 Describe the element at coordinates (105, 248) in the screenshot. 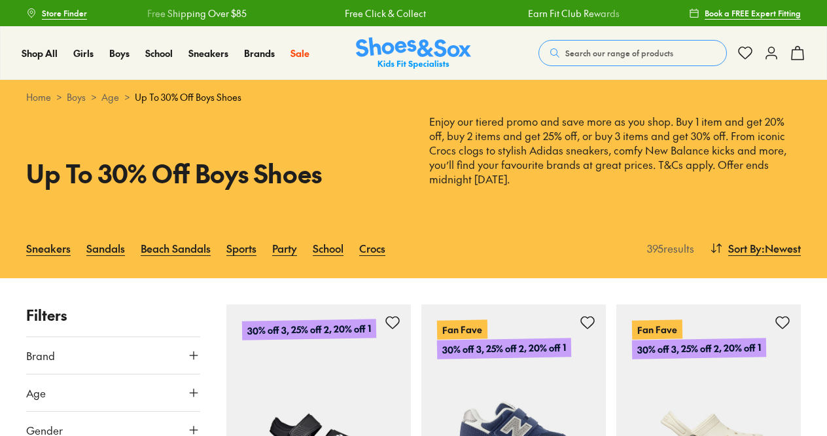

I see `a: Sandals` at that location.